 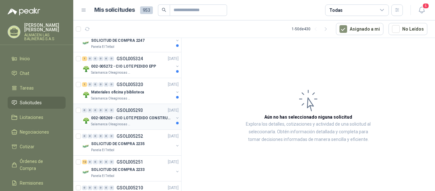 I want to click on p: Materiales oficina y biblioteca, so click(x=117, y=92).